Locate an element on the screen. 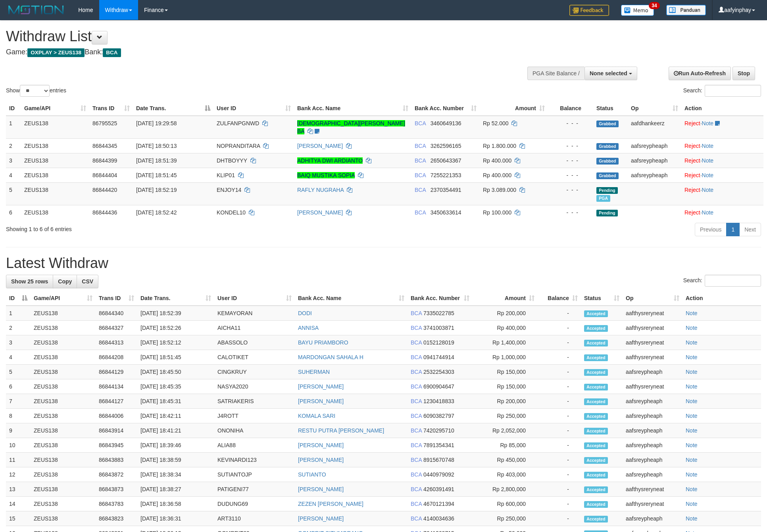 Image resolution: width=767 pixels, height=532 pixels. td: 86844208 is located at coordinates (116, 358).